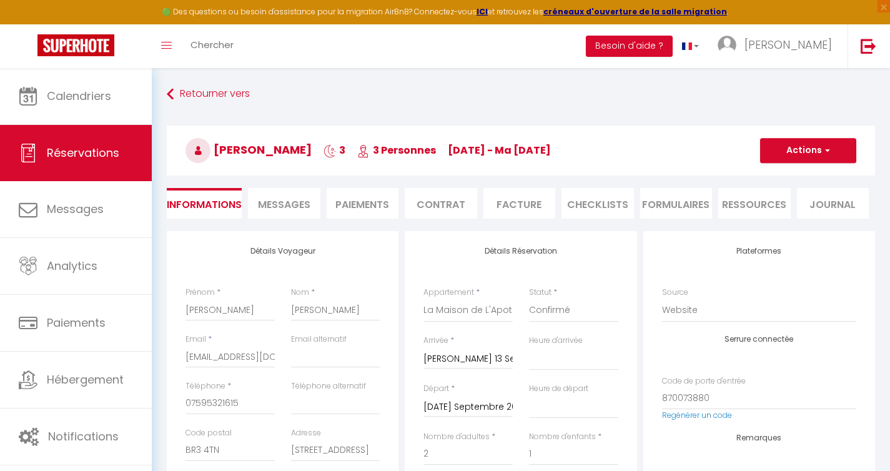 The image size is (890, 471). What do you see at coordinates (436, 388) in the screenshot?
I see `label: Départ` at bounding box center [436, 388].